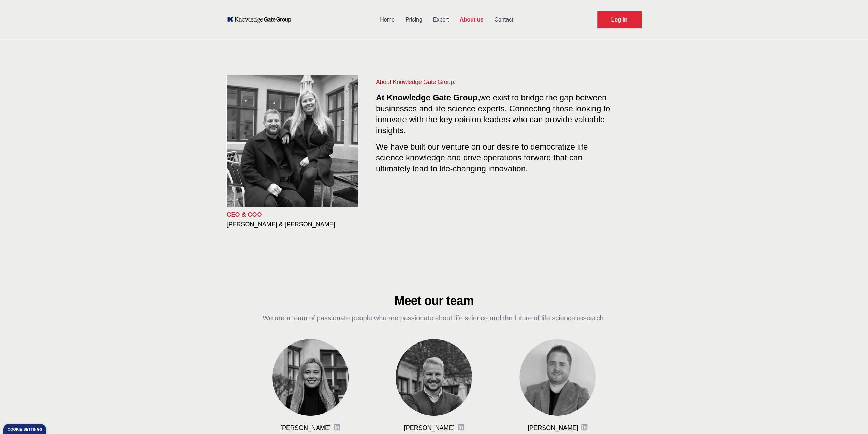  Describe the element at coordinates (471, 20) in the screenshot. I see `a: About us` at that location.